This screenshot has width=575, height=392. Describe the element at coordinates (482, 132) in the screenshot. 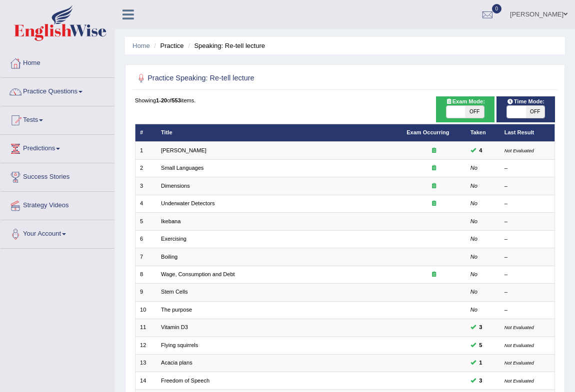

I see `th: Taken` at that location.